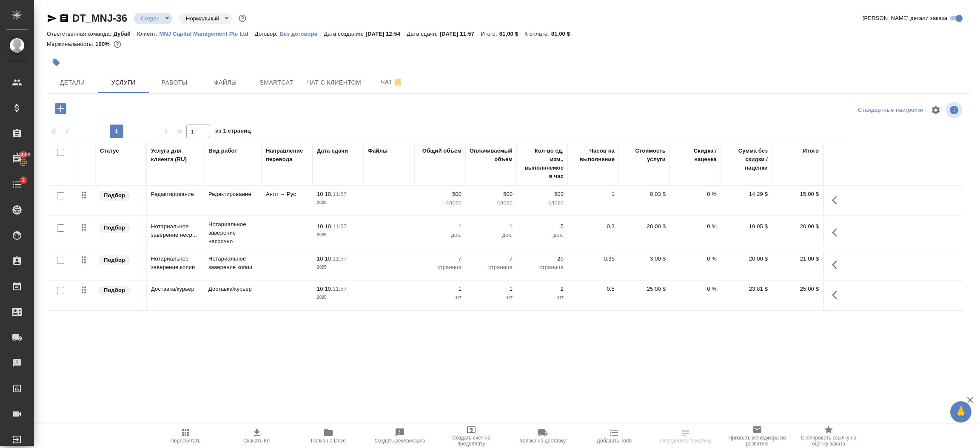 The width and height of the screenshot is (980, 448). What do you see at coordinates (593, 266) in the screenshot?
I see `td: 0.35` at bounding box center [593, 266].